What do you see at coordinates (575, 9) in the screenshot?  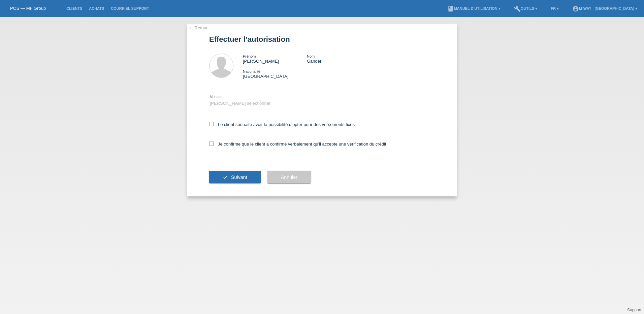 I see `i: account_circle` at bounding box center [575, 9].